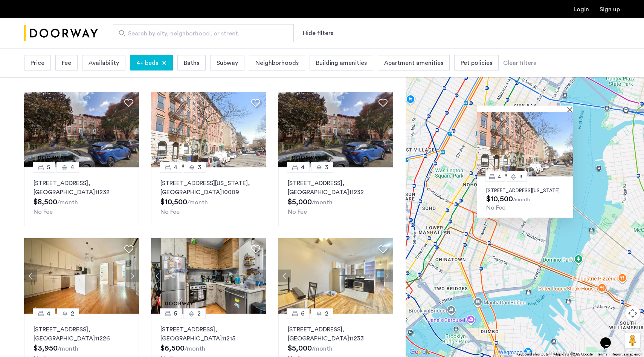  I want to click on img: Google, so click(420, 352).